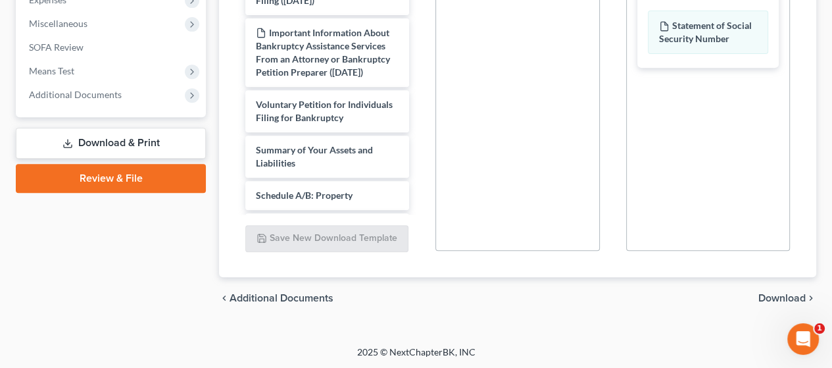 The image size is (832, 368). Describe the element at coordinates (324, 110) in the screenshot. I see `span: Voluntary Petition for Individuals Filing for Bankruptcy` at that location.